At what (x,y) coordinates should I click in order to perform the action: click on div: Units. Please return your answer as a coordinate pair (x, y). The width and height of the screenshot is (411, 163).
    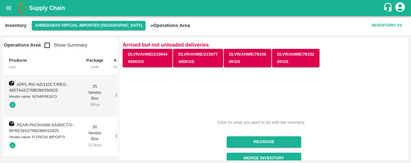
    Looking at the image, I should click on (95, 67).